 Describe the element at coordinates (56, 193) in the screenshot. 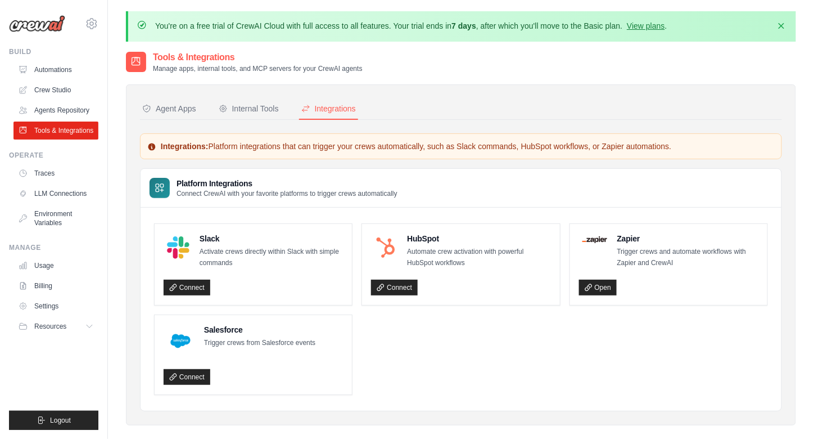

I see `a: LLM Connections` at that location.